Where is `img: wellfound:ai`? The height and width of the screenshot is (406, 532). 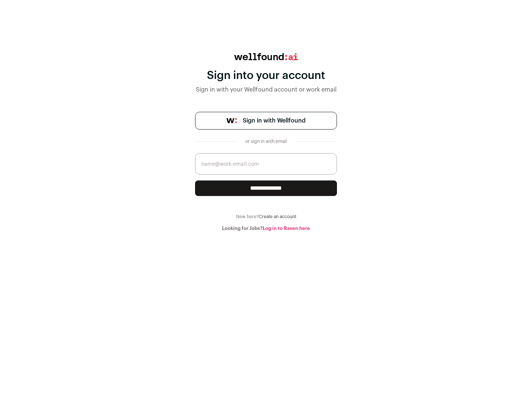
img: wellfound:ai is located at coordinates (266, 56).